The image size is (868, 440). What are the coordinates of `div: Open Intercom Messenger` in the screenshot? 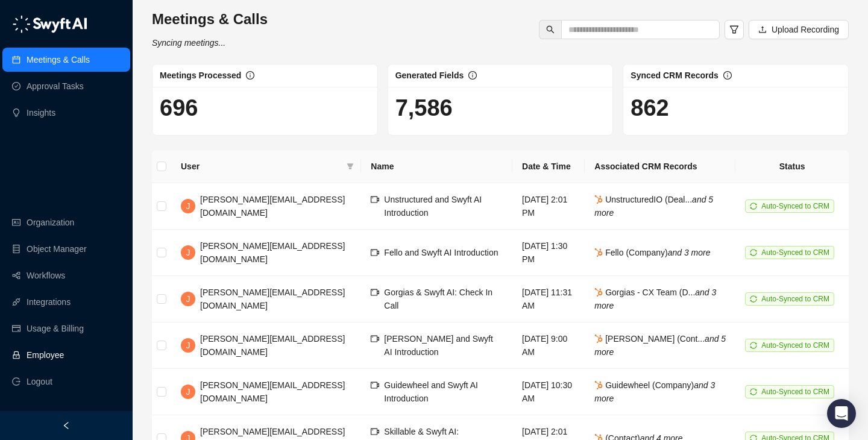 It's located at (841, 414).